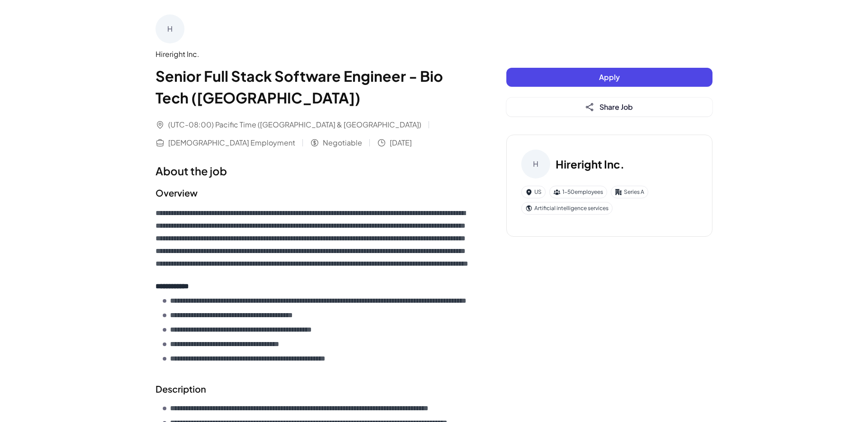 This screenshot has height=422, width=868. I want to click on span: Negotiable, so click(342, 143).